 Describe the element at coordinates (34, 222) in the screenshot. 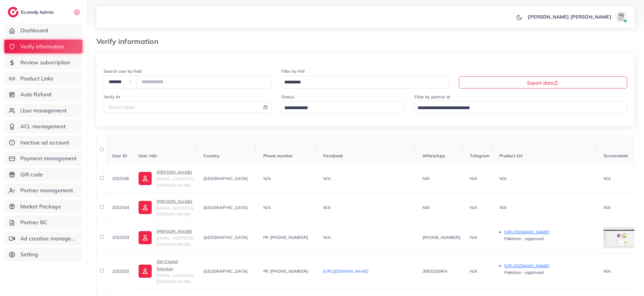

I see `span: Partner BC` at that location.